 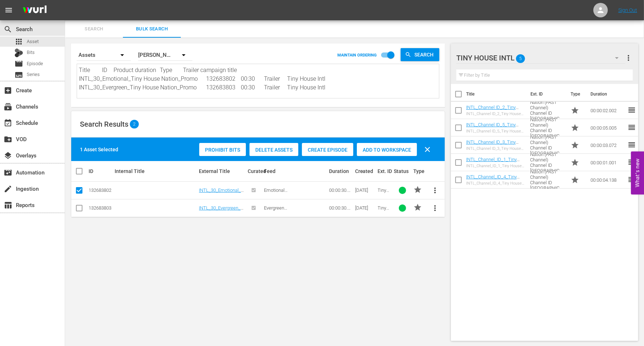 What do you see at coordinates (495, 149) in the screenshot?
I see `div: INTL_Channel ID_3_Tiny House Nation` at bounding box center [495, 149].